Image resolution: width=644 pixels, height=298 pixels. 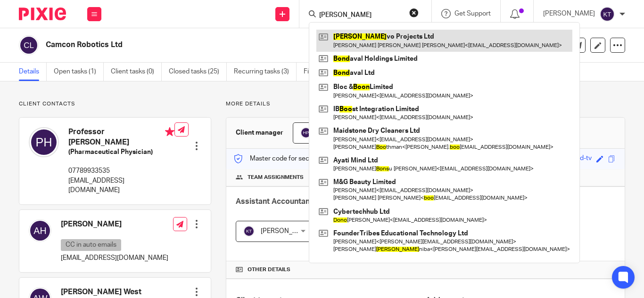 What do you see at coordinates (265, 72) in the screenshot?
I see `a: Recurring tasks (3)` at bounding box center [265, 72].